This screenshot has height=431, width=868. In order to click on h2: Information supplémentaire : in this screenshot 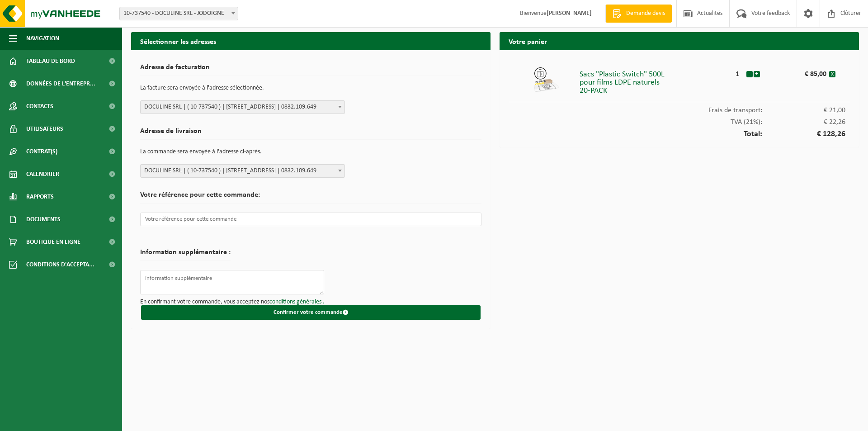, I will do `click(186, 255)`.